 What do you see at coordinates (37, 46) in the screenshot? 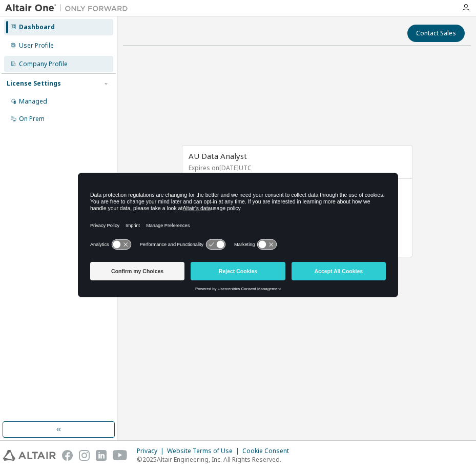
I see `div: User Profile` at bounding box center [37, 46].